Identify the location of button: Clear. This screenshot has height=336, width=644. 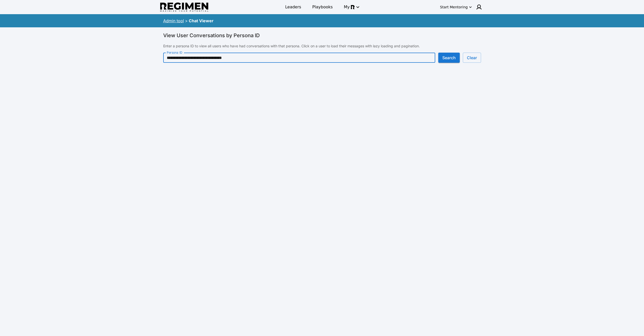
(472, 58).